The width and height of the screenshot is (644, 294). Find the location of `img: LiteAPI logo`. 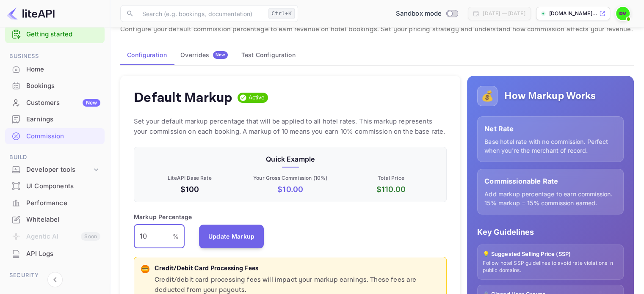

img: LiteAPI logo is located at coordinates (31, 14).